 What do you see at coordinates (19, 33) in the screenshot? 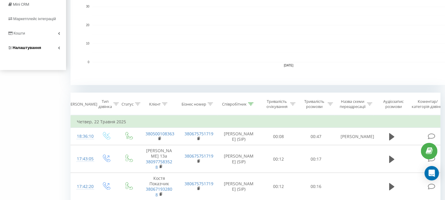
I see `span: Кошти` at bounding box center [19, 33].